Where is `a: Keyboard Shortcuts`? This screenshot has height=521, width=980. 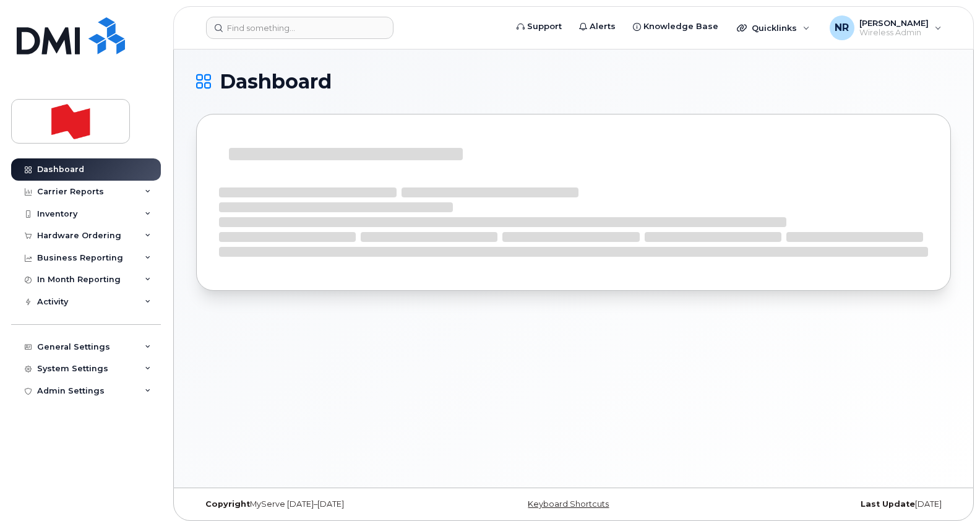 a: Keyboard Shortcuts is located at coordinates (568, 503).